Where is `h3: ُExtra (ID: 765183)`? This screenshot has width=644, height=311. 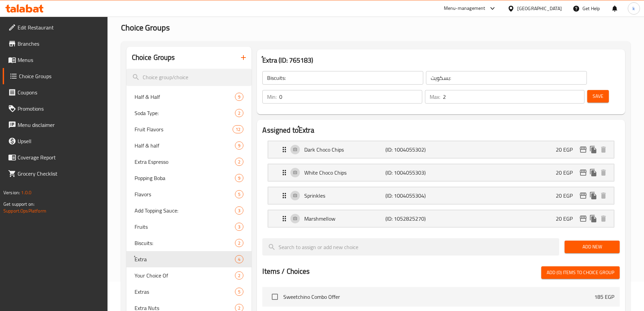
h3: ُExtra (ID: 765183) is located at coordinates (440, 60).